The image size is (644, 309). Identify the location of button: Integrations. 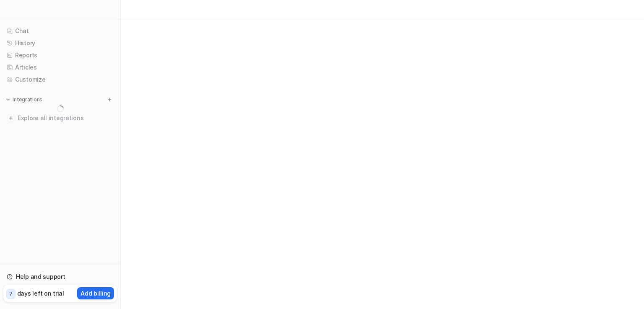
(24, 99).